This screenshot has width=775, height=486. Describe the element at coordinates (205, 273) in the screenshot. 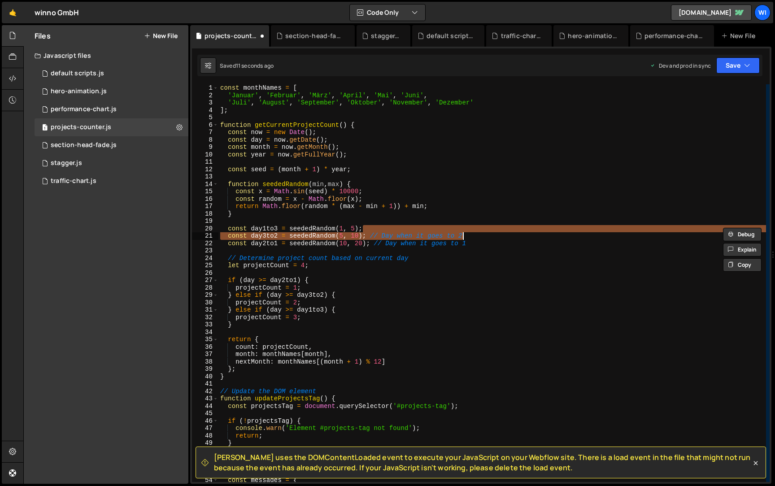

I see `div: 26` at that location.